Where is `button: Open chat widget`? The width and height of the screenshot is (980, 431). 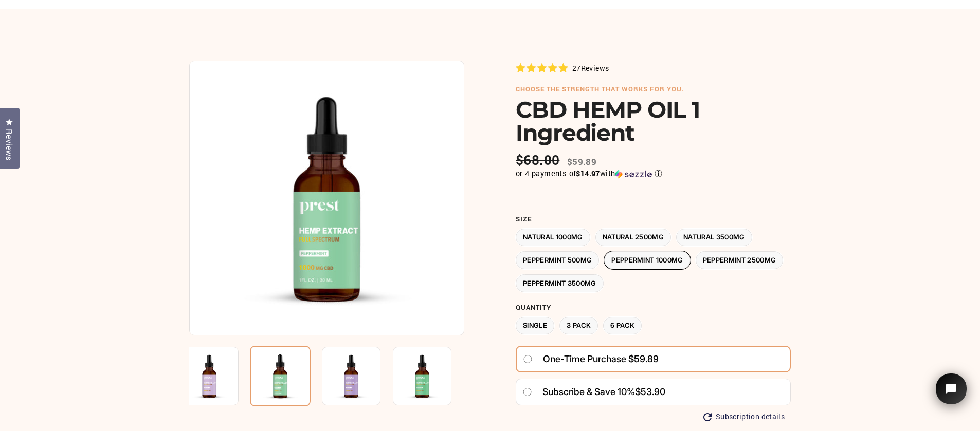
button: Open chat widget is located at coordinates (28, 29).